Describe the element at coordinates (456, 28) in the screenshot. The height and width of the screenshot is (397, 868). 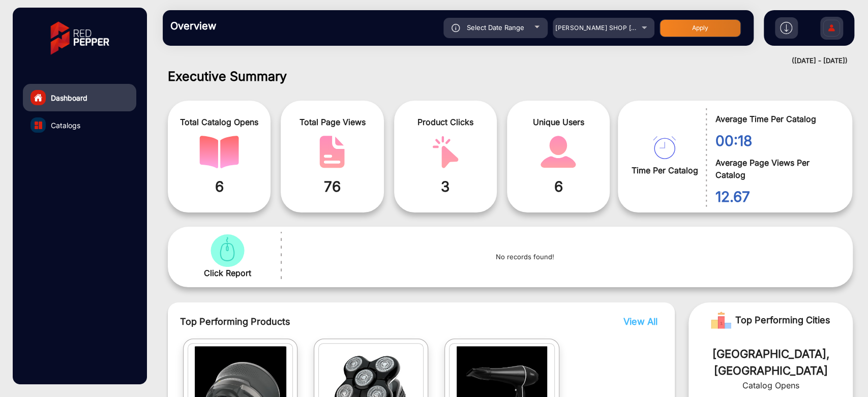
I see `img: icon` at that location.